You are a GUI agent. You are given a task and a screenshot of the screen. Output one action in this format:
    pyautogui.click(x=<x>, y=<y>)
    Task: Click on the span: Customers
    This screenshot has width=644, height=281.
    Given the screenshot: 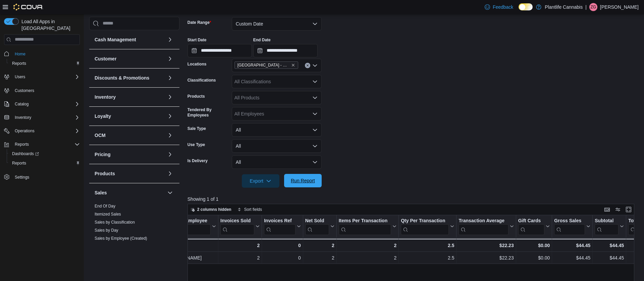 What is the action you would take?
    pyautogui.click(x=25, y=91)
    